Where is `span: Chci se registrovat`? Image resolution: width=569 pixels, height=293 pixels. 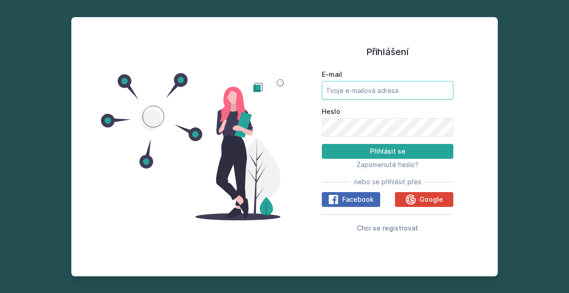
span: Chci se registrovat is located at coordinates (388, 228).